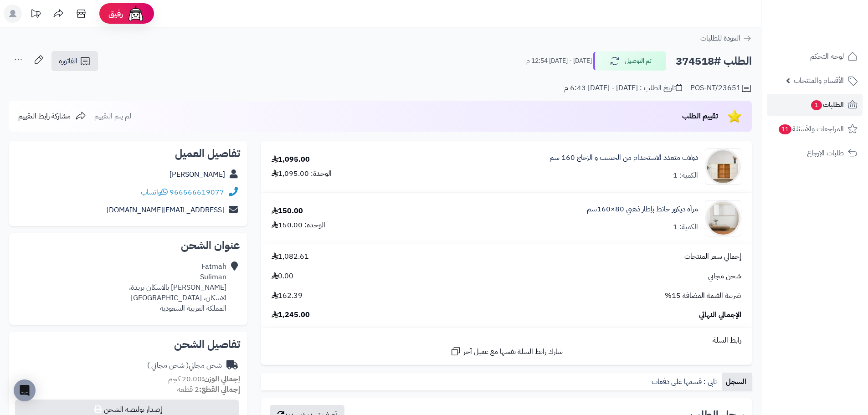 Image resolution: width=868 pixels, height=415 pixels. What do you see at coordinates (827, 105) in the screenshot?
I see `span: الطلبات` at bounding box center [827, 105].